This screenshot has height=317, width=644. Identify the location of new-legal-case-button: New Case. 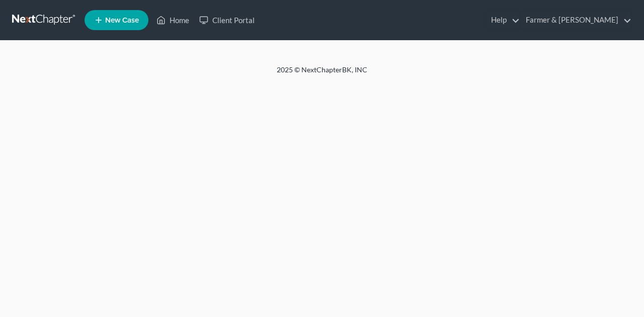
(116, 20).